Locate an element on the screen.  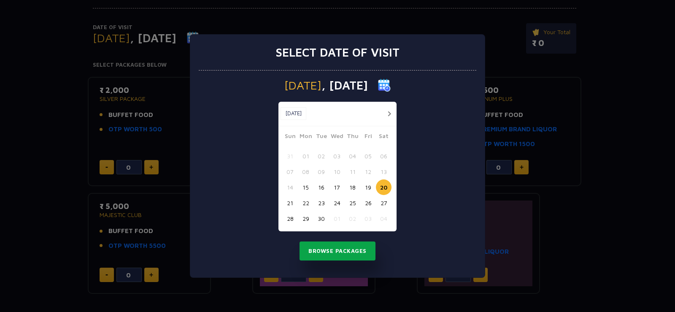
button: 10 is located at coordinates (337, 171).